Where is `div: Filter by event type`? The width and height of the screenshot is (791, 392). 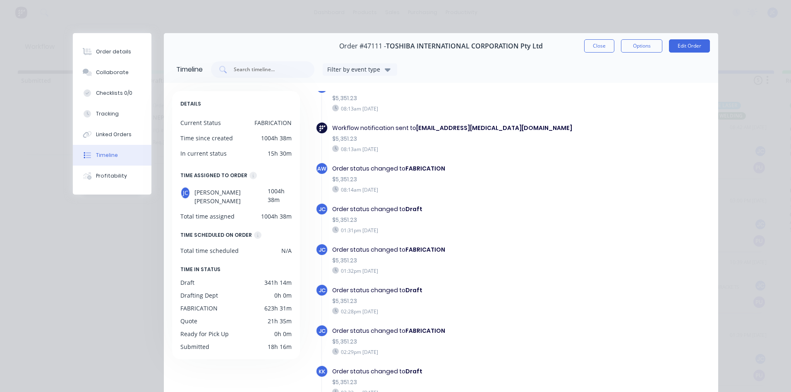
div: Filter by event type is located at coordinates (355, 69).